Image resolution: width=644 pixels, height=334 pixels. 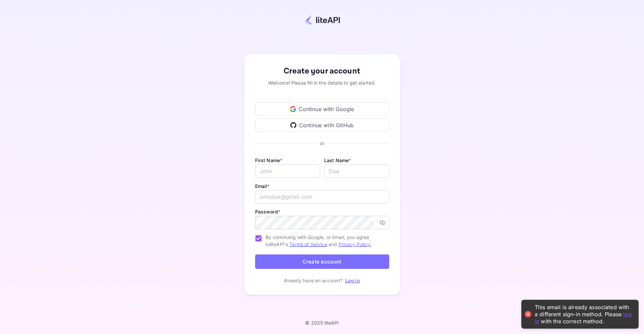 I want to click on label: Last Name, so click(x=337, y=160).